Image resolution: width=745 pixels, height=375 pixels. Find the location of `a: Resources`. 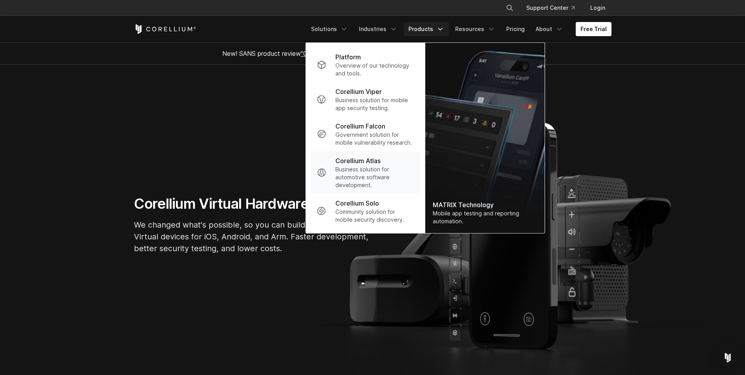

a: Resources is located at coordinates (475, 29).